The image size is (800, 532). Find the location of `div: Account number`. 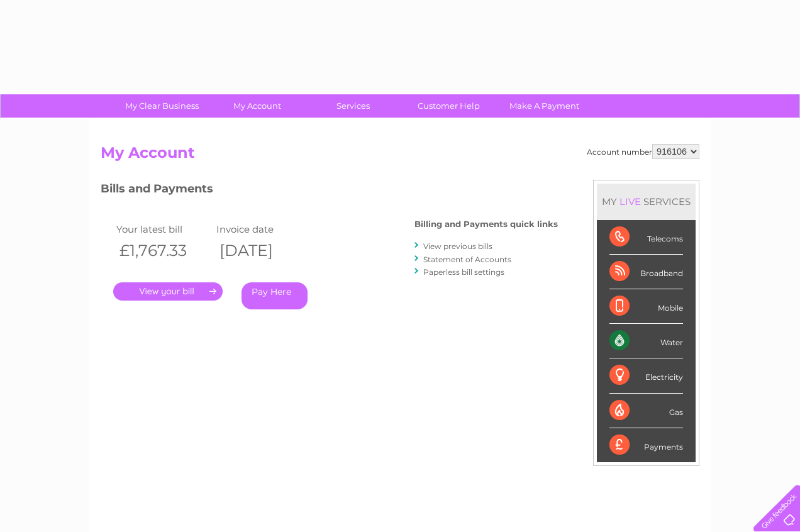

div: Account number is located at coordinates (643, 152).